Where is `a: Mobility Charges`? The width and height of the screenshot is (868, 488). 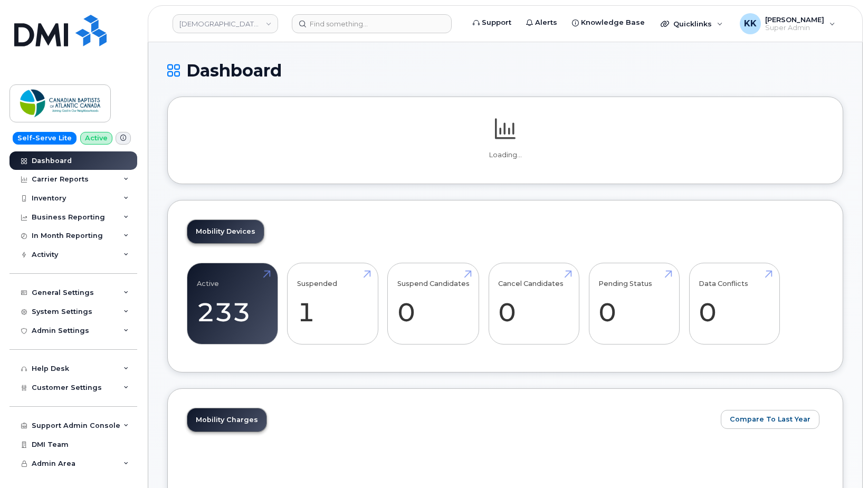 a: Mobility Charges is located at coordinates (227, 420).